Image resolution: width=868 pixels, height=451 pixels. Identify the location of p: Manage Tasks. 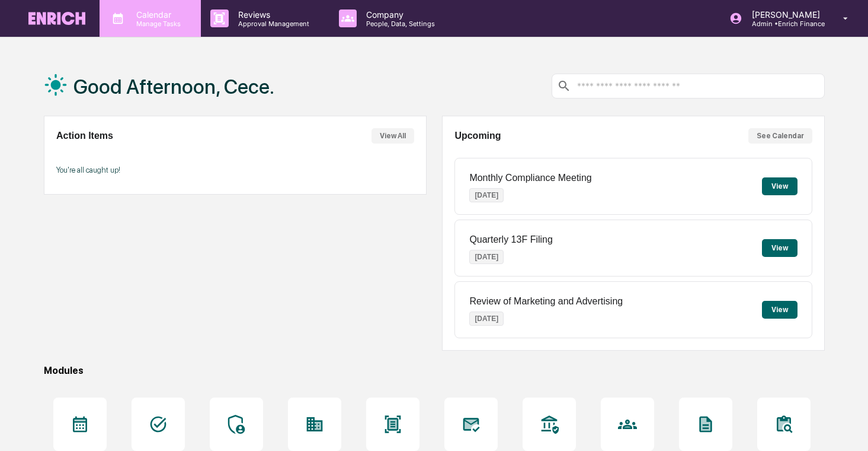
(156, 24).